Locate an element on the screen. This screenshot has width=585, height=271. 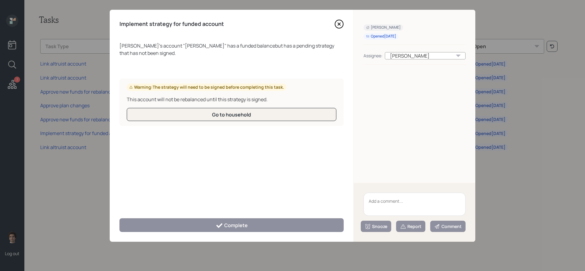
button: Go to household is located at coordinates (232, 114).